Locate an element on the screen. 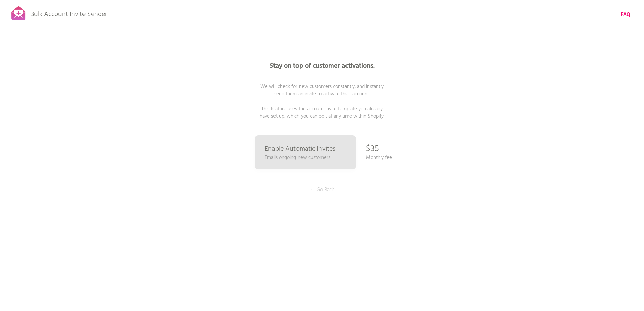  b: FAQ is located at coordinates (626, 14).